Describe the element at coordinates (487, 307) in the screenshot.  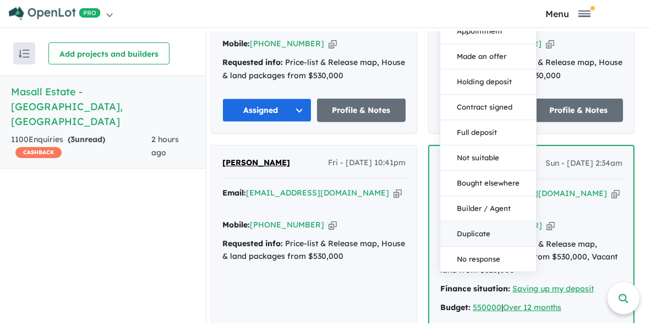
I see `a: 550000` at that location.